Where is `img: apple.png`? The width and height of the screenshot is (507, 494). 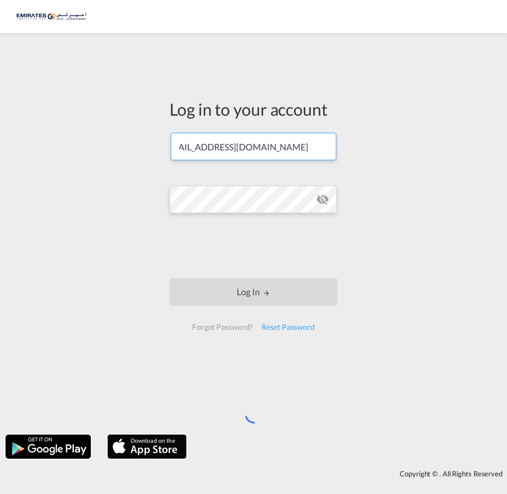
img: apple.png is located at coordinates (147, 447).